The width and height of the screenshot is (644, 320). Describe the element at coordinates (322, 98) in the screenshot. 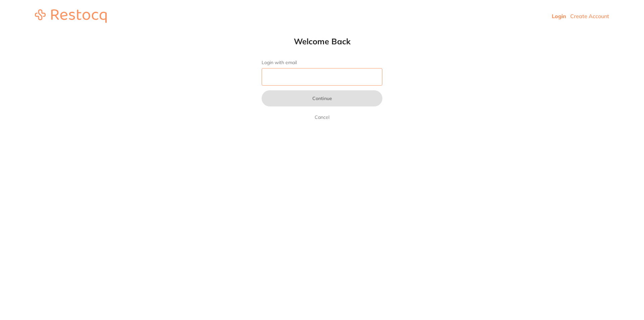

I see `button: Continue` at that location.